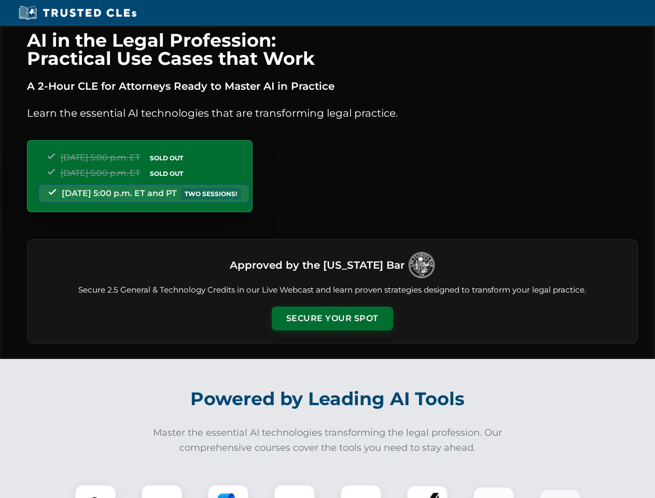  I want to click on img: Trusted CLEs, so click(77, 13).